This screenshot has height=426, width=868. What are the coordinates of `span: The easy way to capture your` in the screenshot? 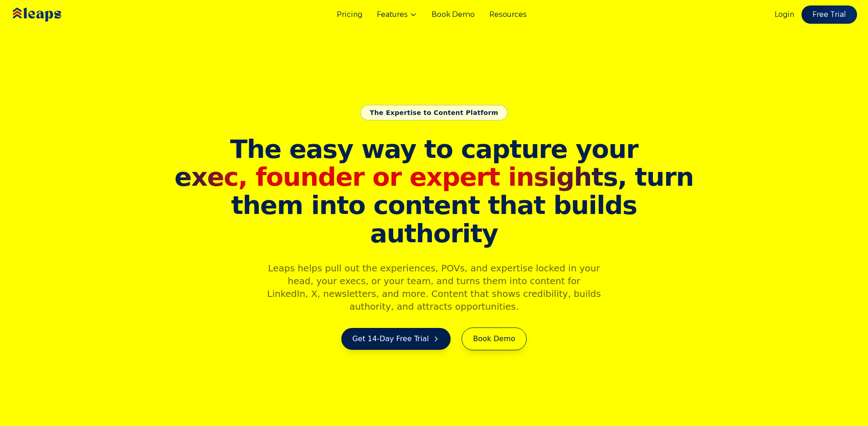 It's located at (434, 148).